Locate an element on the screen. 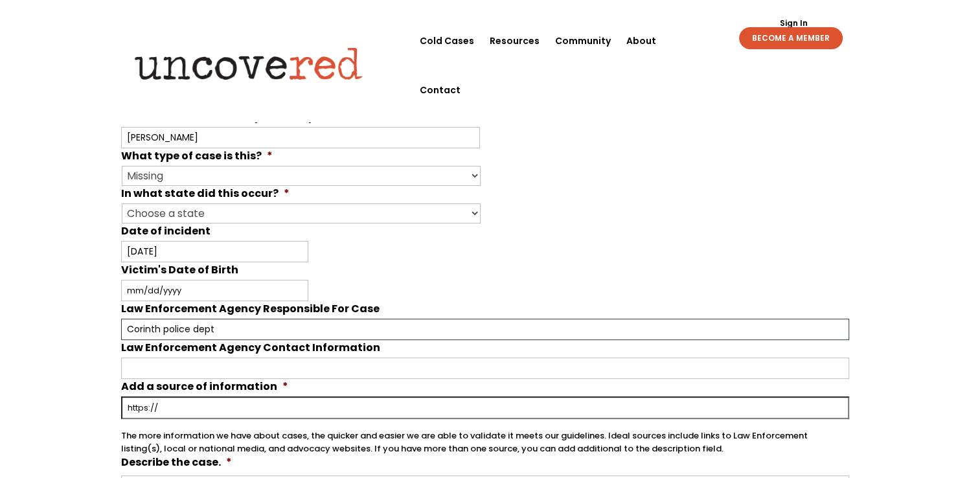 This screenshot has height=478, width=980. a: Sign In is located at coordinates (793, 24).